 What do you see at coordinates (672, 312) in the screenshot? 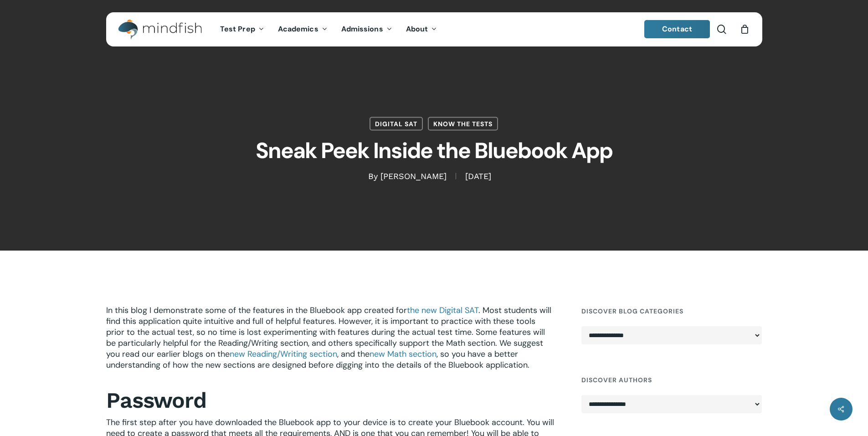
I see `h4: Discover Blog Categories` at bounding box center [672, 312].